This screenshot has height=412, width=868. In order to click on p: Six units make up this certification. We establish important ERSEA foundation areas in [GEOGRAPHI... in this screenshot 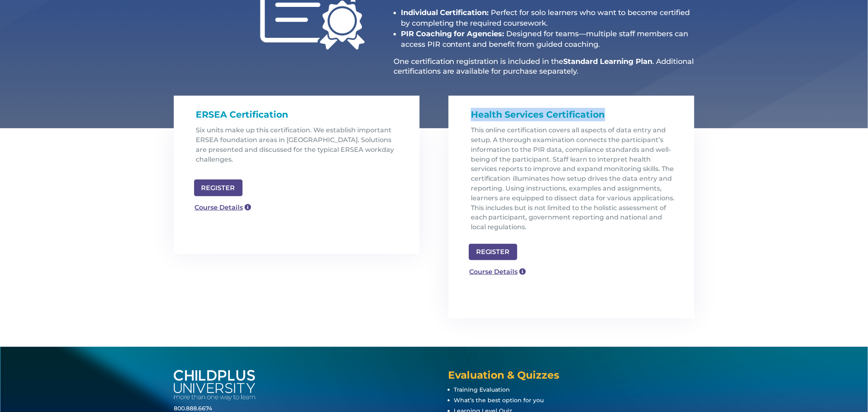, I will do `click(300, 148)`.